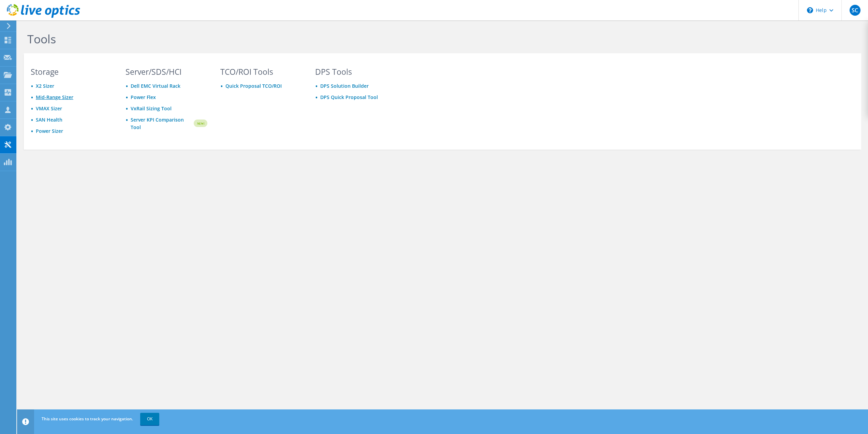  Describe the element at coordinates (254, 85) in the screenshot. I see `a: Quick Proposal TCO/ROI` at that location.